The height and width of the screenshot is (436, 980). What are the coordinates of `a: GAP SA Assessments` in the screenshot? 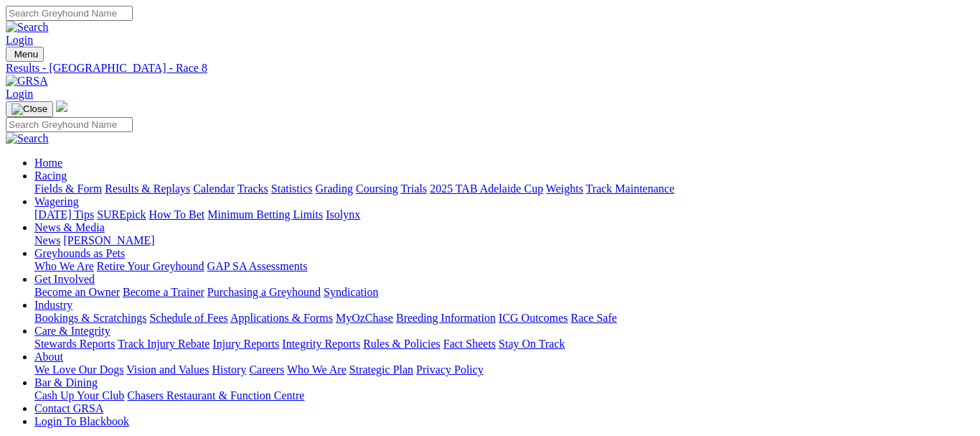 It's located at (258, 266).